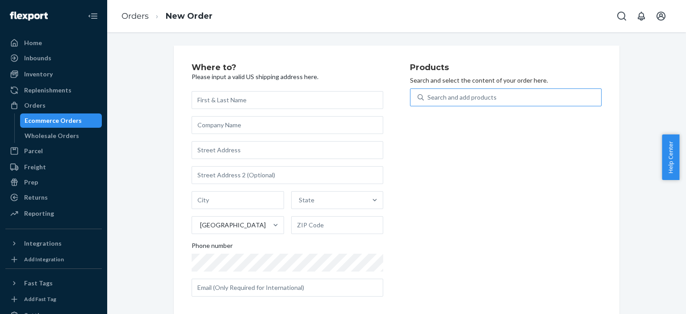  I want to click on div: Ecommerce Orders, so click(53, 121).